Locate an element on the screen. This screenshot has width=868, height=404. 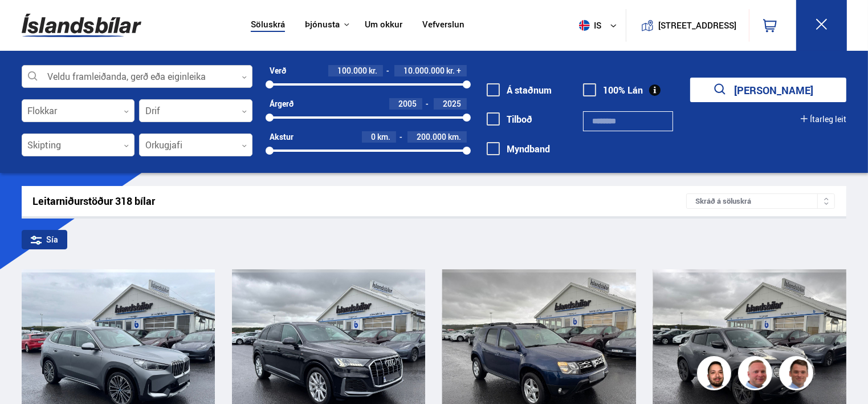
div: Akstur is located at coordinates (281, 137).